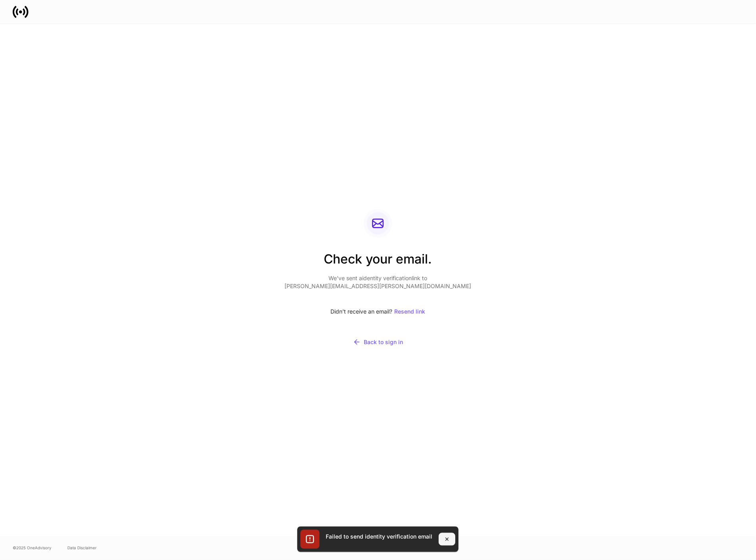 This screenshot has width=756, height=560. What do you see at coordinates (410, 311) in the screenshot?
I see `button: Resend link` at bounding box center [410, 311].